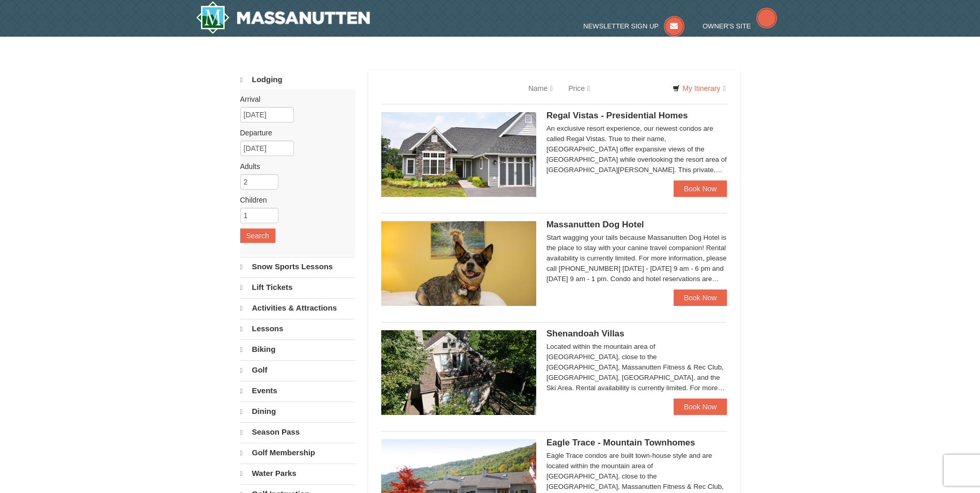 The width and height of the screenshot is (980, 493). What do you see at coordinates (298, 350) in the screenshot?
I see `a: Biking` at bounding box center [298, 350].